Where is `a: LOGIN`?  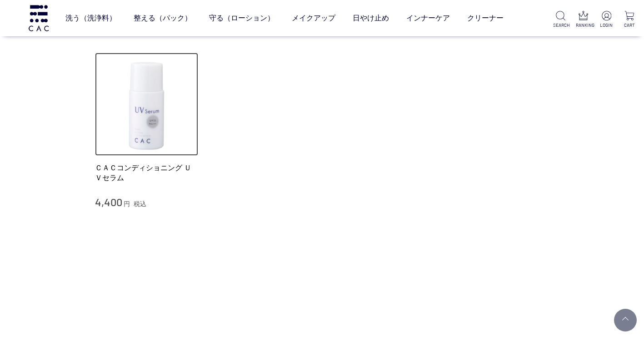 a: LOGIN is located at coordinates (607, 20).